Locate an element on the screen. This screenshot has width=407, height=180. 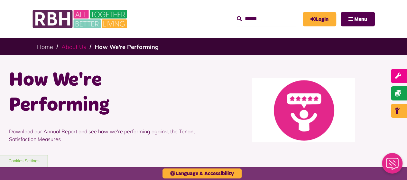
p: Download our Annual Report and see how we're performing against the Tenant Satisfaction Measures is located at coordinates (104, 135).